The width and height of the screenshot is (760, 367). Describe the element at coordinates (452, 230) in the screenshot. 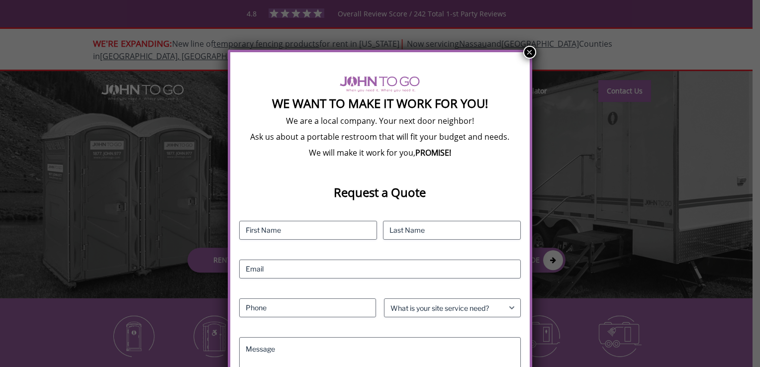

I see `input: Last Name` at that location.